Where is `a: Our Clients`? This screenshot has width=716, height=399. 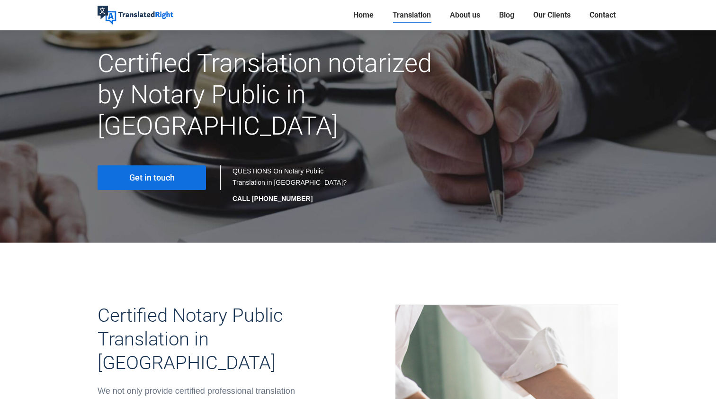 a: Our Clients is located at coordinates (552, 15).